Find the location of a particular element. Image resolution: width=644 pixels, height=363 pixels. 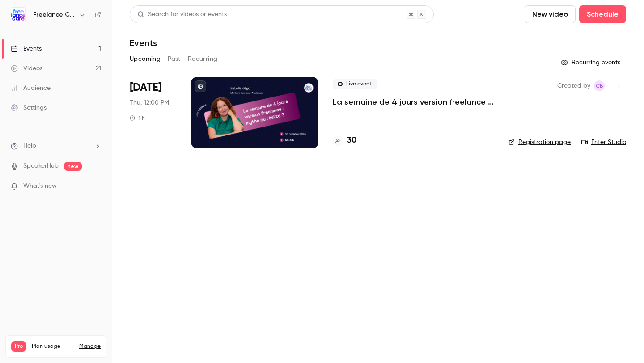

li: help-dropdown-opener is located at coordinates (56, 146).